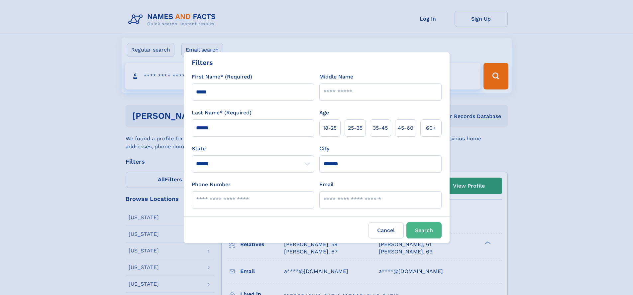 The image size is (633, 295). Describe the element at coordinates (355, 128) in the screenshot. I see `span: 25‑35` at that location.